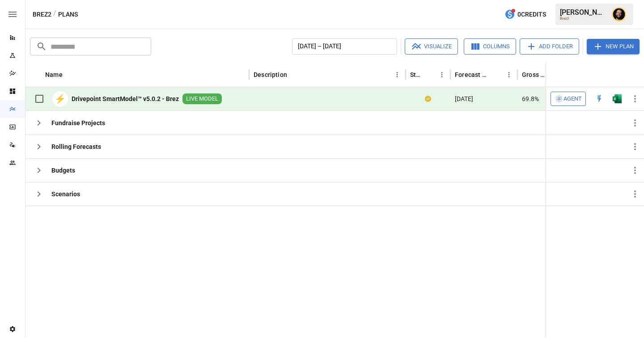 The image size is (644, 338). I want to click on div: Gross Margin, so click(534, 75).